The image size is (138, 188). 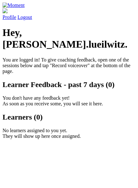 I want to click on a: Profile, so click(x=69, y=14).